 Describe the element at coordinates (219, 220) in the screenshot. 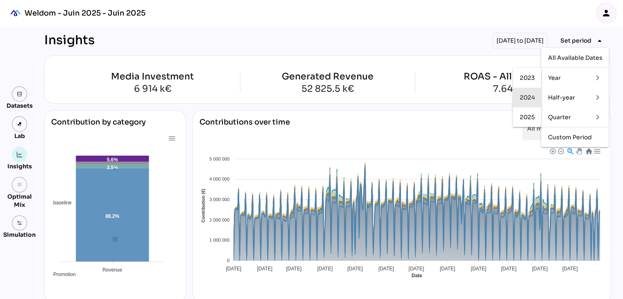

I see `tspan: 2 000 000` at that location.